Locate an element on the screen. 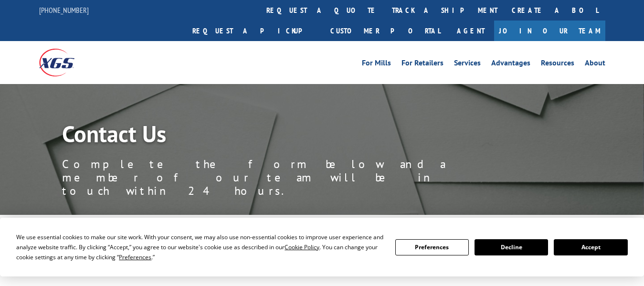 The width and height of the screenshot is (644, 286). a: Resources is located at coordinates (557, 65).